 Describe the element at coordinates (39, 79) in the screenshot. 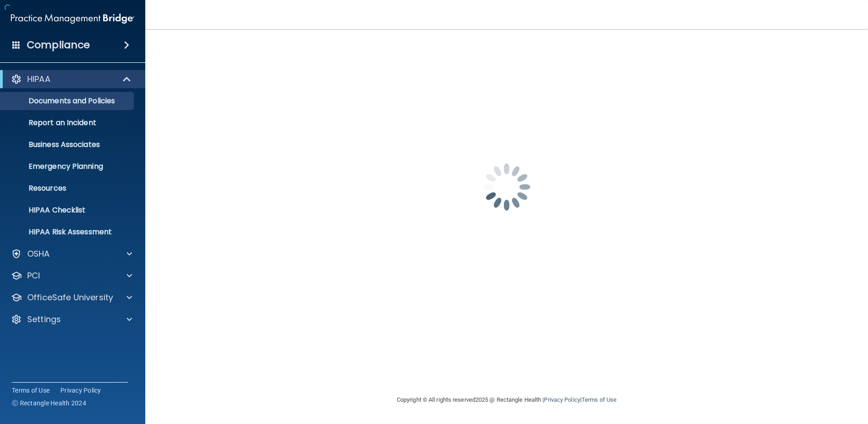

I see `p: HIPAA` at that location.